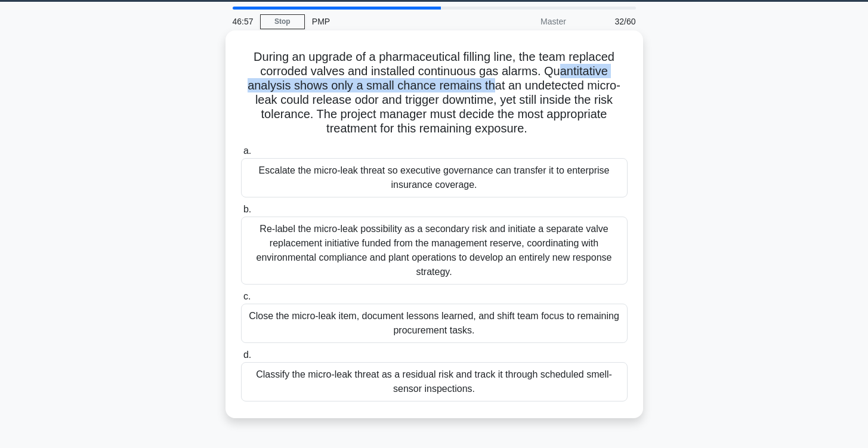 The height and width of the screenshot is (448, 868). Describe the element at coordinates (434, 177) in the screenshot. I see `div: Escalate the micro-leak threat so executive governance can transfer it to enterprise insurance co...` at that location.